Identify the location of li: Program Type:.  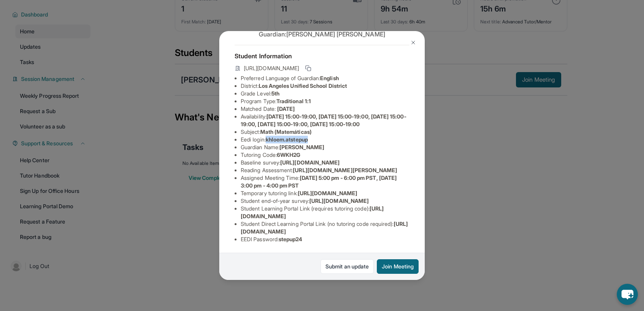
(325, 101).